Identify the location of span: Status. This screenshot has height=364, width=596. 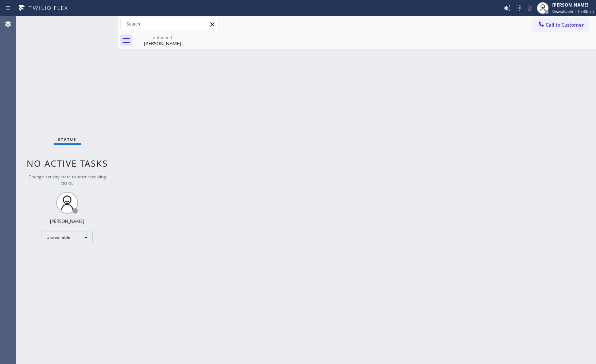
(67, 139).